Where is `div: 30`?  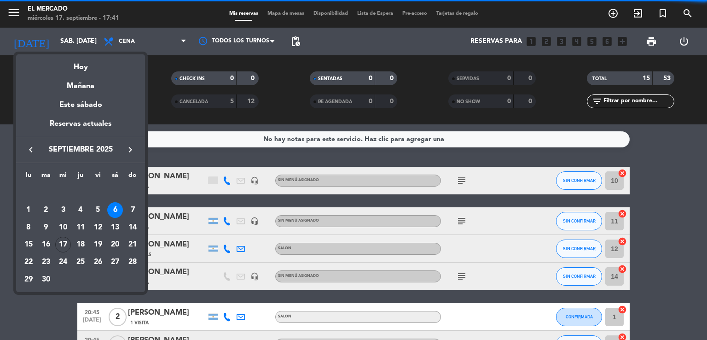 div: 30 is located at coordinates (46, 279).